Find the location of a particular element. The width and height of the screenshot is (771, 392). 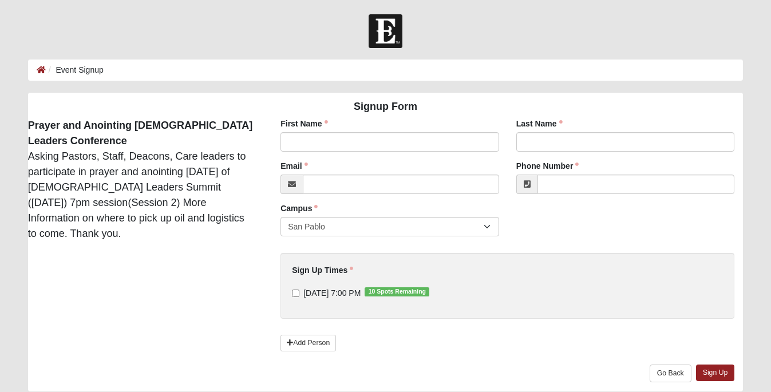

label: Campus is located at coordinates (299, 208).